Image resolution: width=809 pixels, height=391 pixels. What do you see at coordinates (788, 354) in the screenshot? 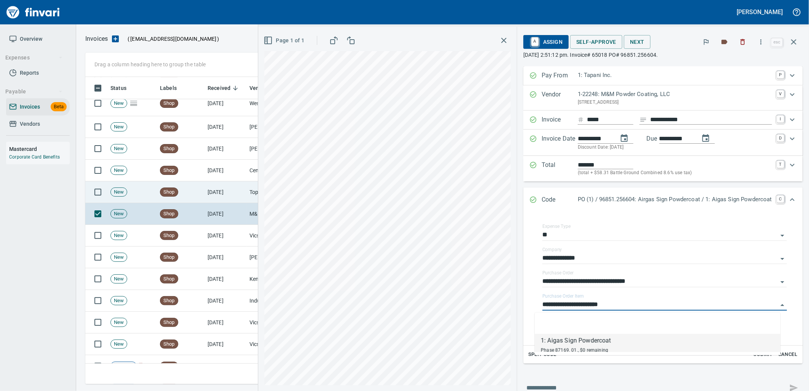
I see `button: Cancel` at bounding box center [788, 354].